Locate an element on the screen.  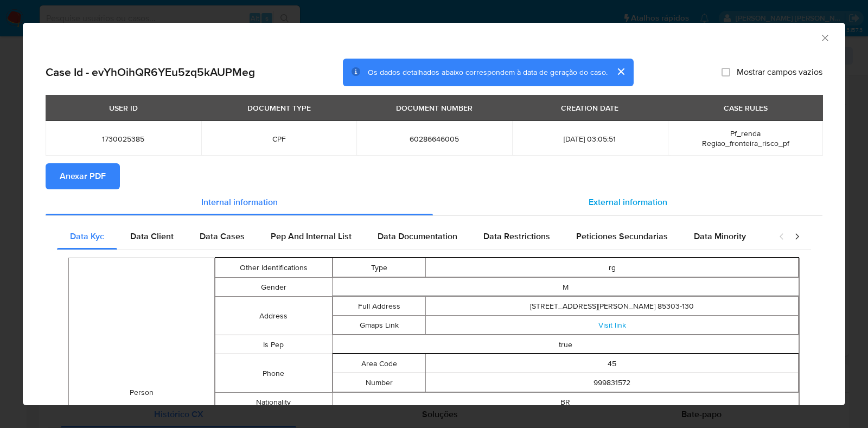
div: CREATION DATE is located at coordinates (589, 108).